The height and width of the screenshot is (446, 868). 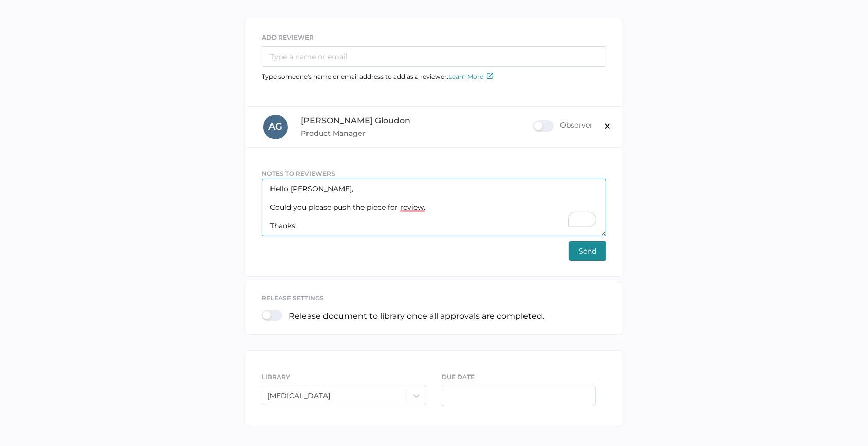 What do you see at coordinates (434, 57) in the screenshot?
I see `input: Type a name or email` at bounding box center [434, 57].